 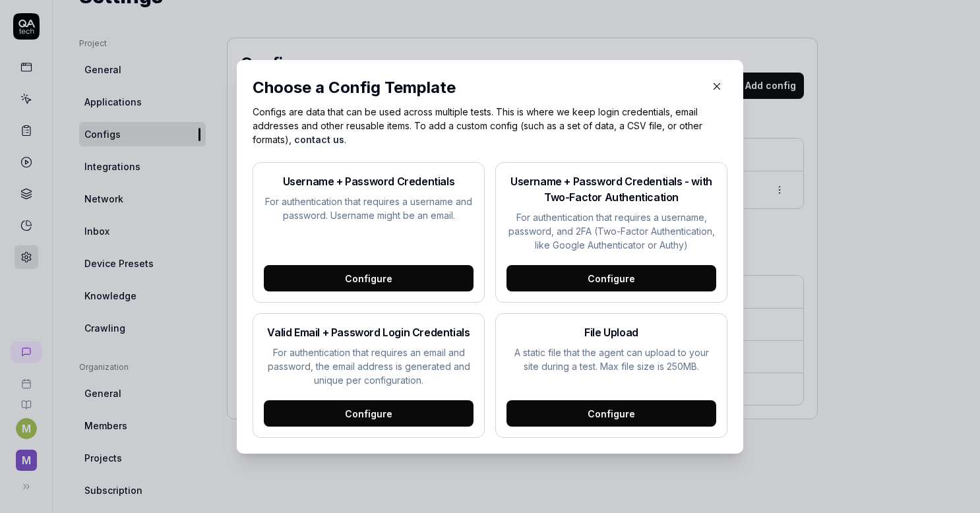 What do you see at coordinates (611, 232) in the screenshot?
I see `button: Username + Password Credentials - with Two-Factor AuthenticationFor authentication that requires ...` at bounding box center [611, 232].